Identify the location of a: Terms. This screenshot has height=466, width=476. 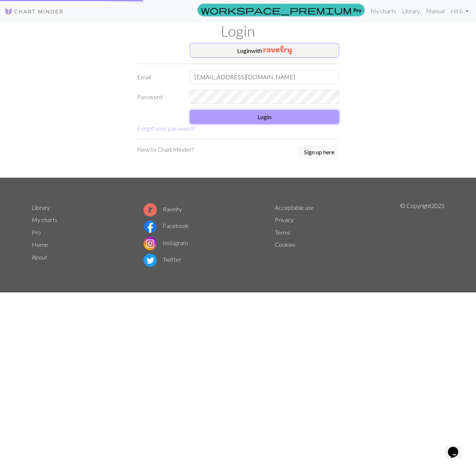
(283, 232).